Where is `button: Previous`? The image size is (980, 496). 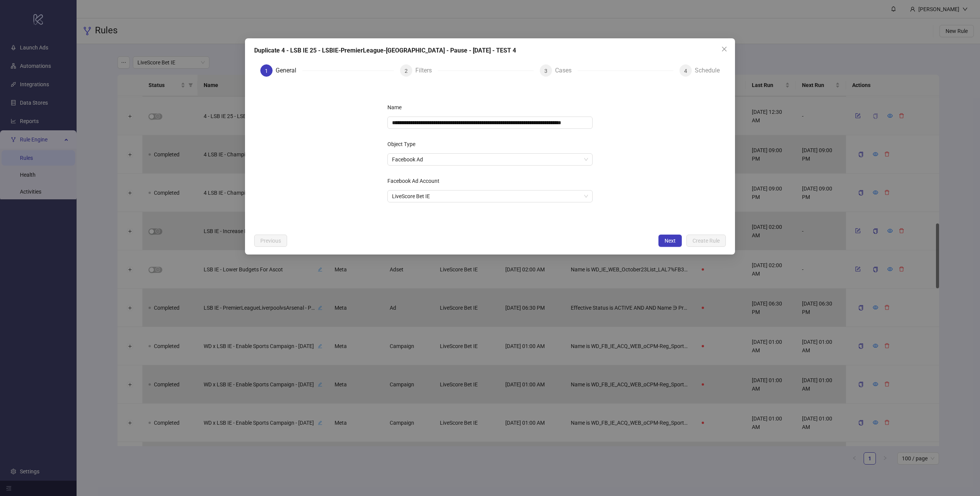
button: Previous is located at coordinates (271, 240).